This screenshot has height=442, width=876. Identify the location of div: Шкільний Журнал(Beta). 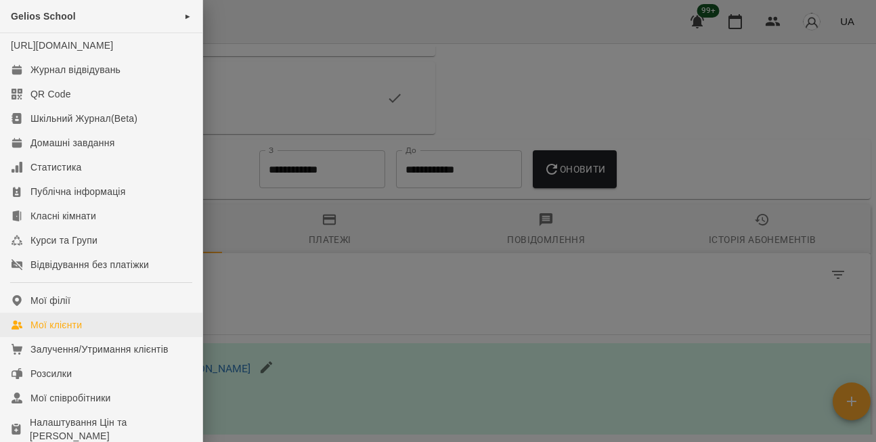
(84, 119).